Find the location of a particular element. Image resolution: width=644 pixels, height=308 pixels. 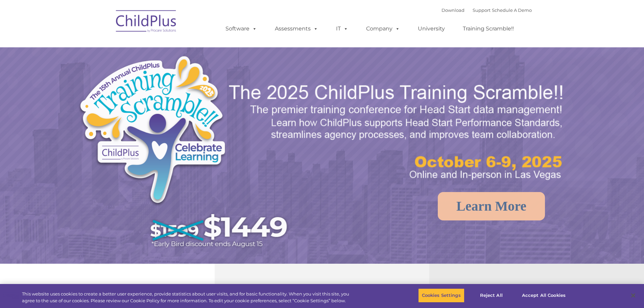

button: Reject All is located at coordinates (491, 296).